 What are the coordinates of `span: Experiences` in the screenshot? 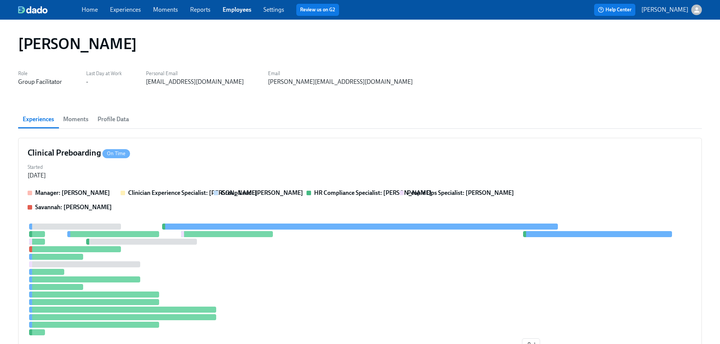 It's located at (38, 119).